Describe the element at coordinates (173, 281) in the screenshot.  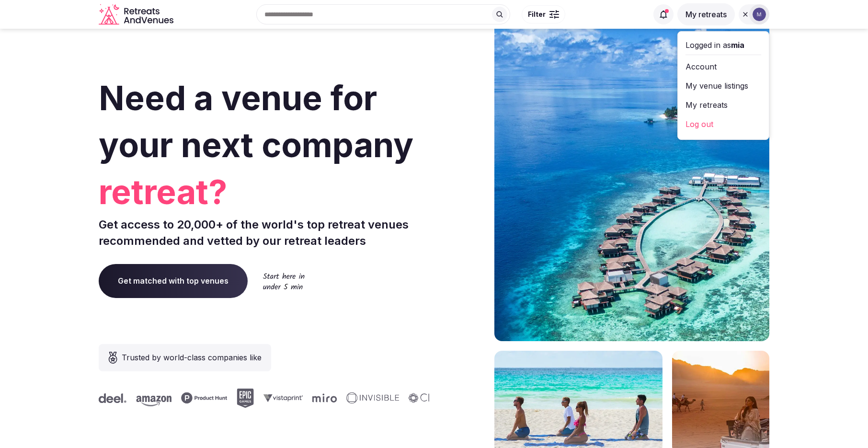
I see `span: Get matched with top venues` at that location.